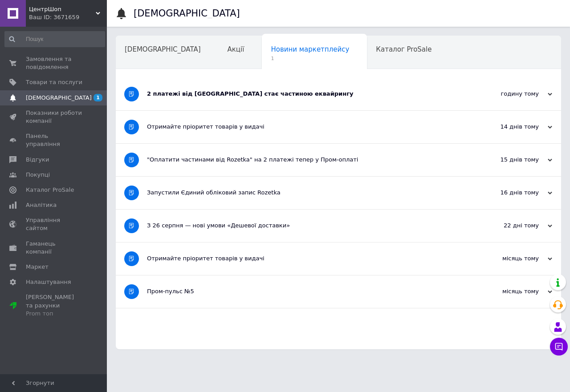 This screenshot has width=570, height=392. What do you see at coordinates (237, 50) in the screenshot?
I see `span: Акції` at bounding box center [237, 50].